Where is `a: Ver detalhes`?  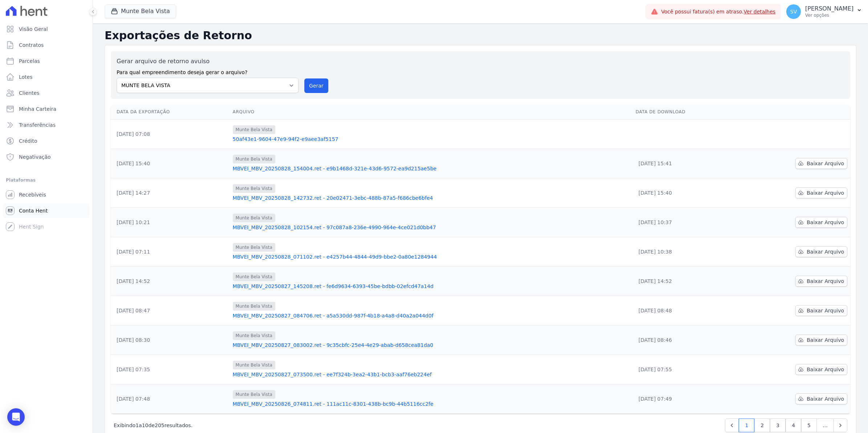 a: Ver detalhes is located at coordinates (760, 11).